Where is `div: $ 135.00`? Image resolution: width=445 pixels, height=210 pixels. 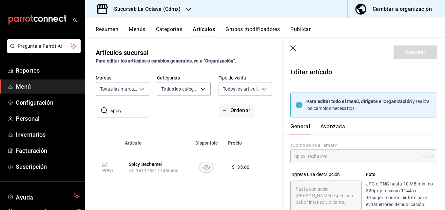
div: $ 135.00 is located at coordinates (241, 168).